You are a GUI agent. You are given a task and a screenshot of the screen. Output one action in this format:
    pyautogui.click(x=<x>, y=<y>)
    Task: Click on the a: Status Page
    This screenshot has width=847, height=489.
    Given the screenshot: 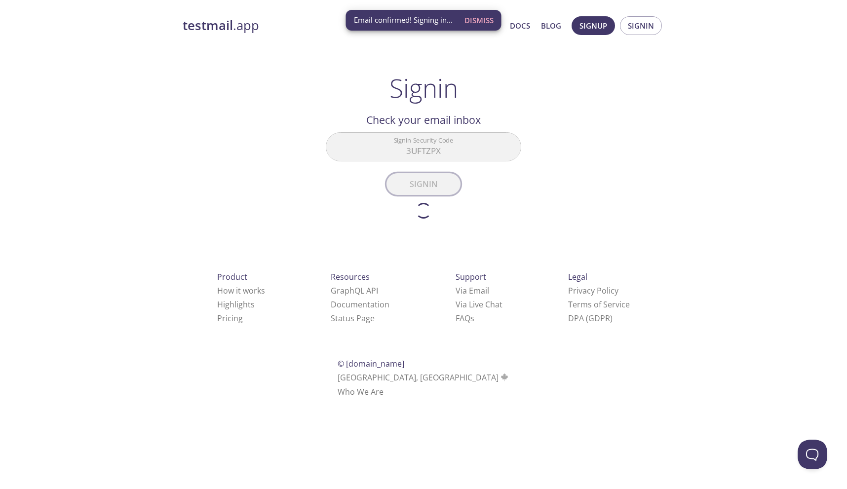 What is the action you would take?
    pyautogui.click(x=352, y=318)
    